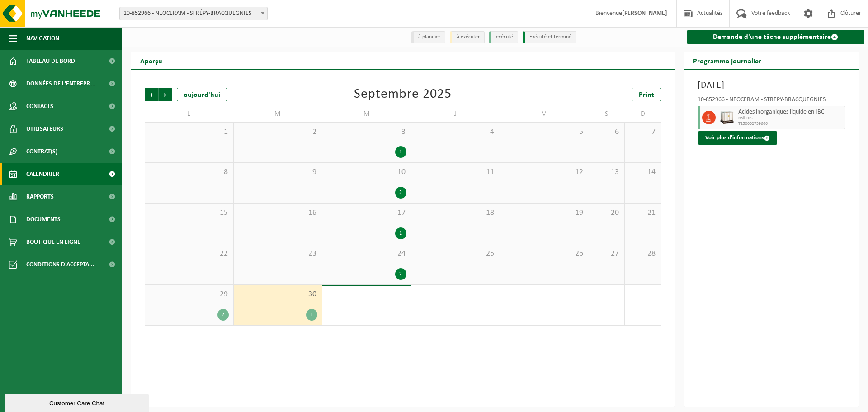  What do you see at coordinates (643, 172) in the screenshot?
I see `span: 14` at bounding box center [643, 172].